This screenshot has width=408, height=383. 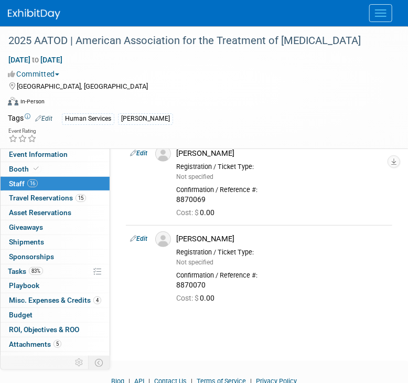 I want to click on span: Playbook, so click(x=24, y=285).